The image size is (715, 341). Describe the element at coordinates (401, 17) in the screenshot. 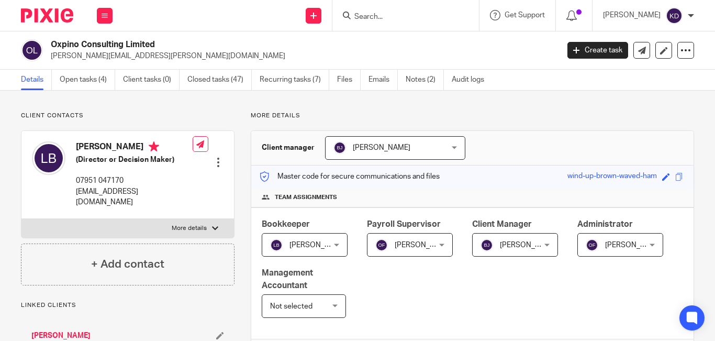

I see `input: Search` at that location.